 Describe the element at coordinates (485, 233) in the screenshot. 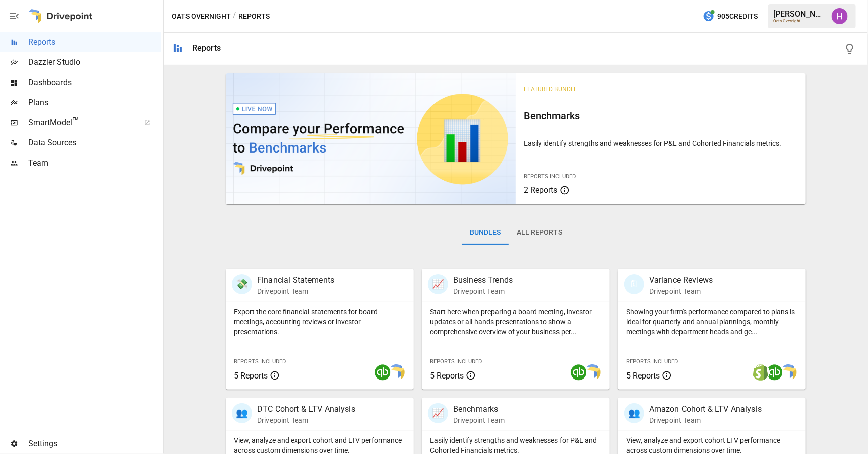

I see `button: Bundles` at that location.